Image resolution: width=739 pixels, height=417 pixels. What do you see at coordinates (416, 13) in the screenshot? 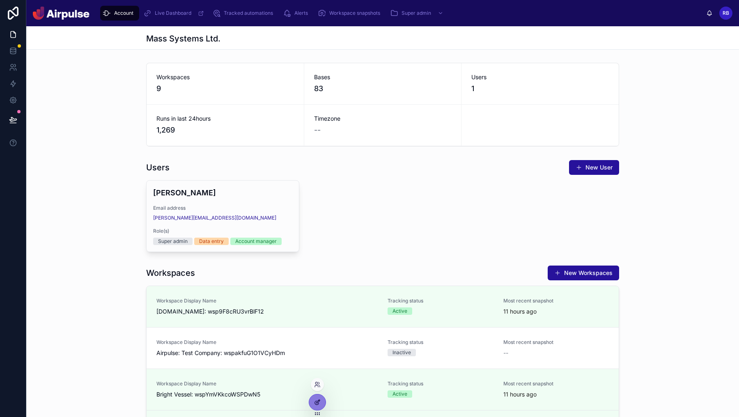
I see `span: Super admin` at bounding box center [416, 13].